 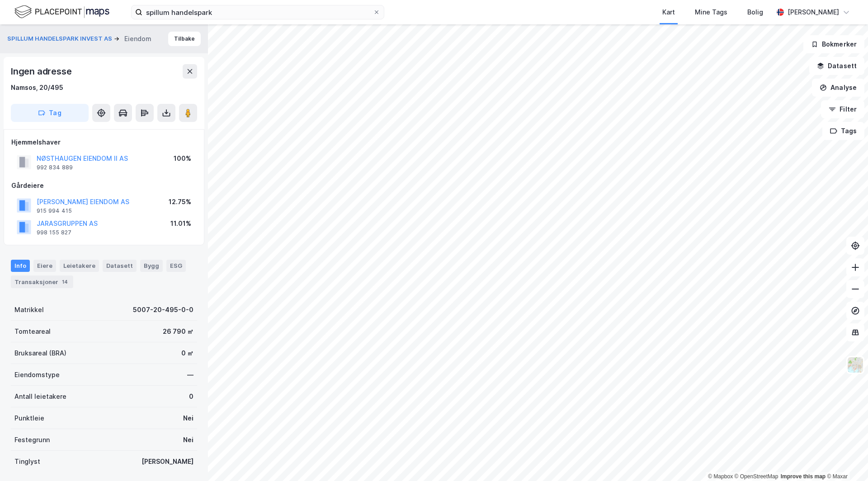 I want to click on button: Tag, so click(x=49, y=113).